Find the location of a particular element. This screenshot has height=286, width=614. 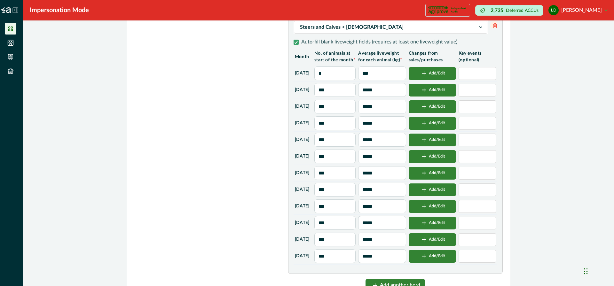

p: No. of animals at start of the month is located at coordinates (335, 57).